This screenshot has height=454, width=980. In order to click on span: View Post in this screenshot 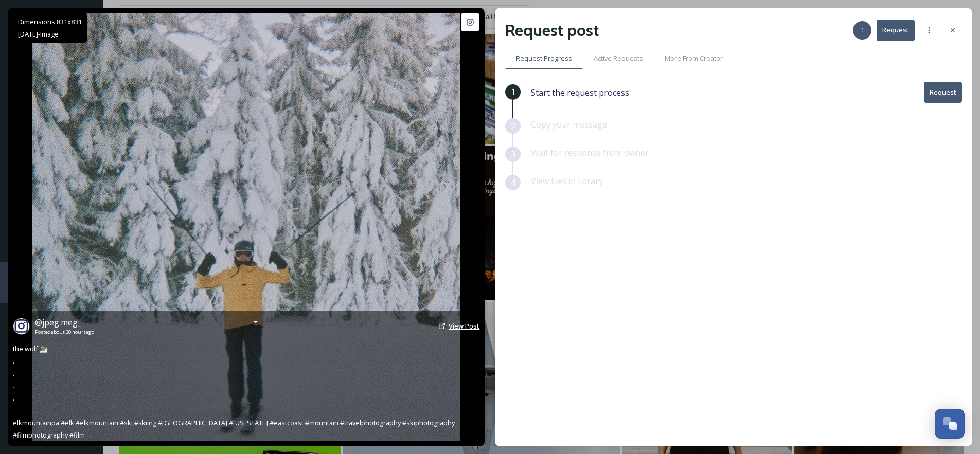, I will do `click(464, 326)`.